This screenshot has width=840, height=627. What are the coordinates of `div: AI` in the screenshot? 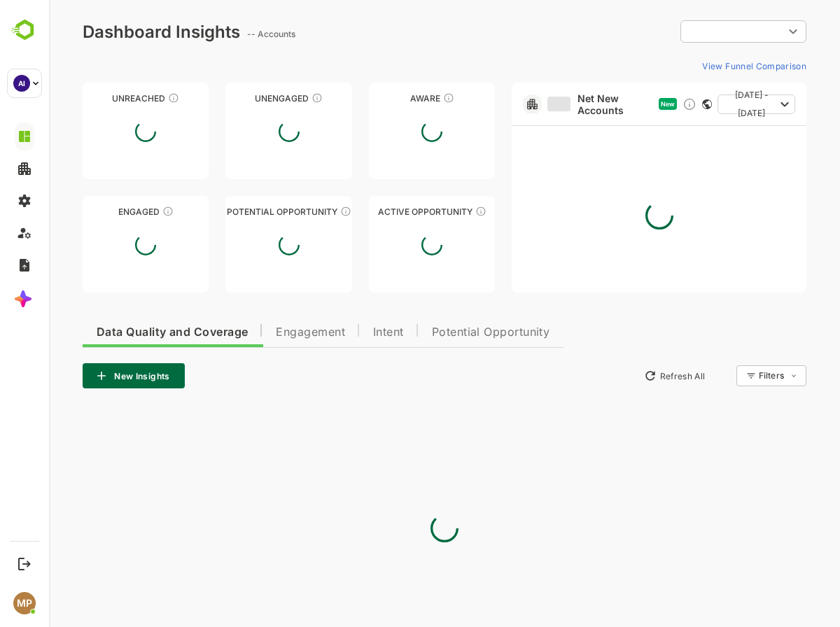 It's located at (21, 83).